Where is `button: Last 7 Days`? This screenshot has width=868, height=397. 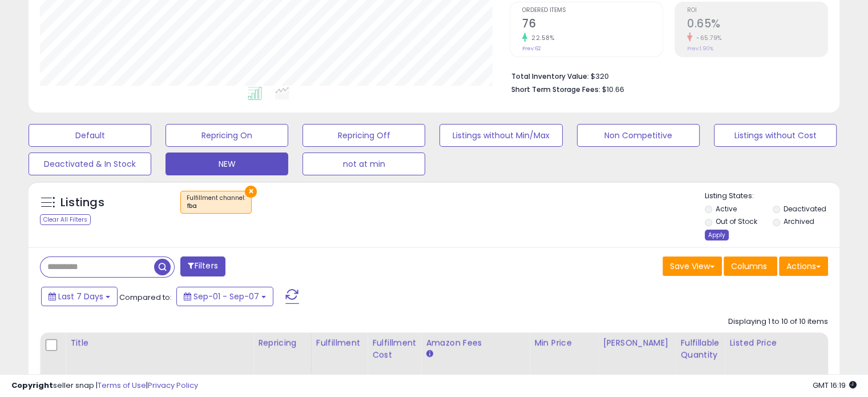
button: Last 7 Days is located at coordinates (79, 296).